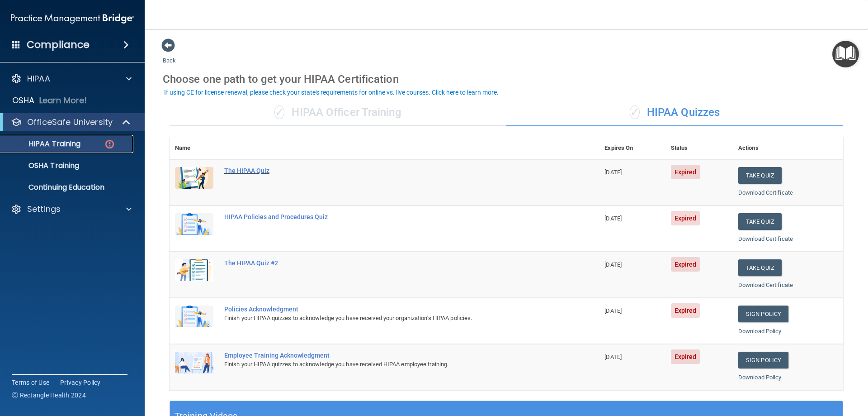 Image resolution: width=868 pixels, height=416 pixels. What do you see at coordinates (81, 382) in the screenshot?
I see `a: Privacy Policy` at bounding box center [81, 382].